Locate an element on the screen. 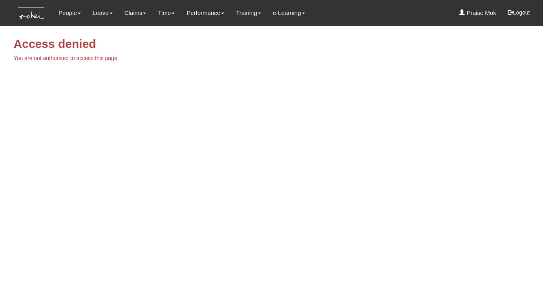 The width and height of the screenshot is (543, 296). p: You are not authorised to access this page. is located at coordinates (272, 58).